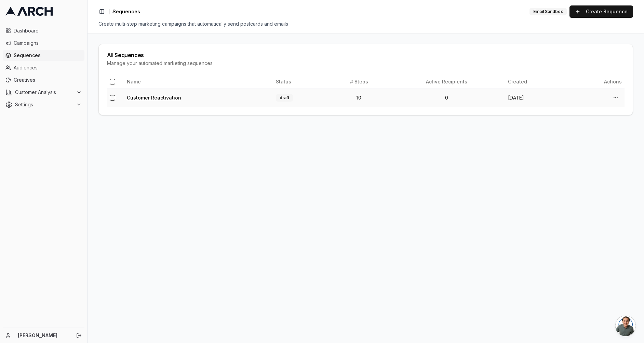 This screenshot has height=343, width=644. I want to click on a: Audiences, so click(43, 68).